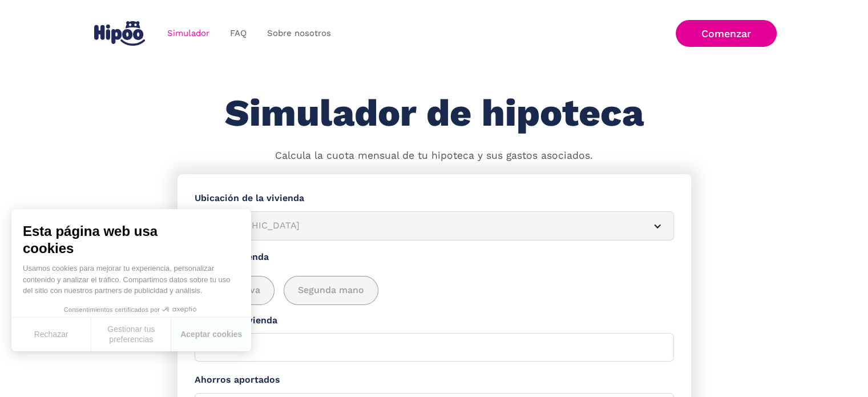  What do you see at coordinates (331, 290) in the screenshot?
I see `span: Segunda mano` at bounding box center [331, 290].